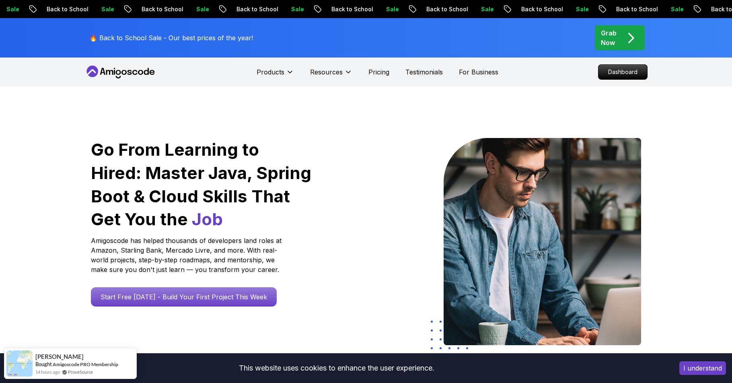  I want to click on a: Amigoscode PRO Membership, so click(85, 364).